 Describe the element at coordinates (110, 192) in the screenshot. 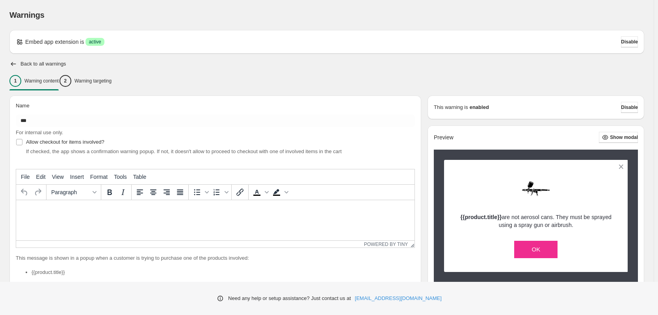

I see `button: Bold` at that location.